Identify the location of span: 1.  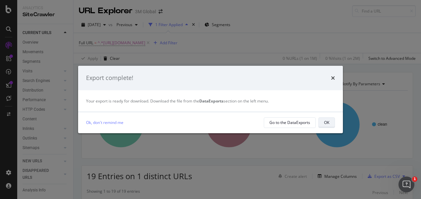
(415, 179).